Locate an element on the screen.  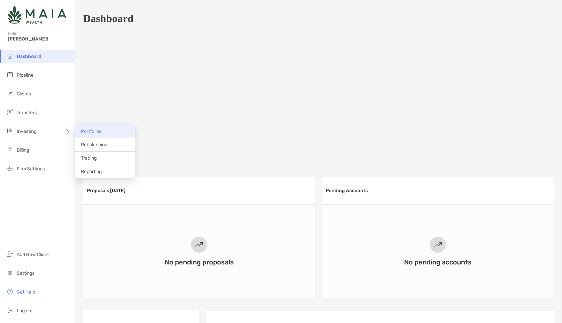
img: get-help icon is located at coordinates (10, 291).